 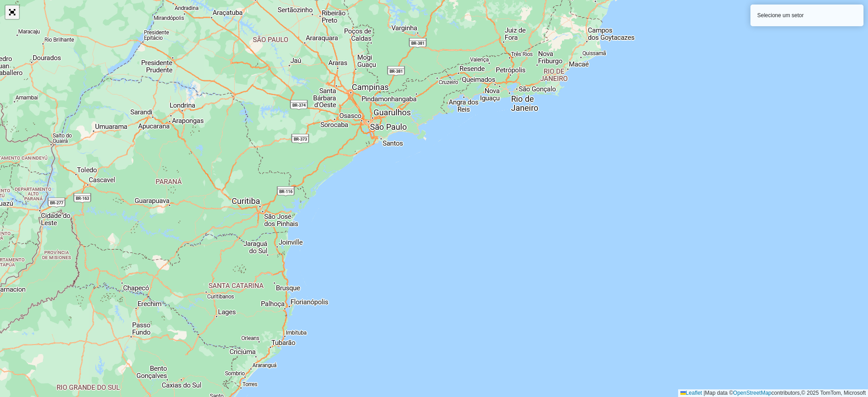 What do you see at coordinates (12, 12) in the screenshot?
I see `a: Abrir mapa em tela cheia` at bounding box center [12, 12].